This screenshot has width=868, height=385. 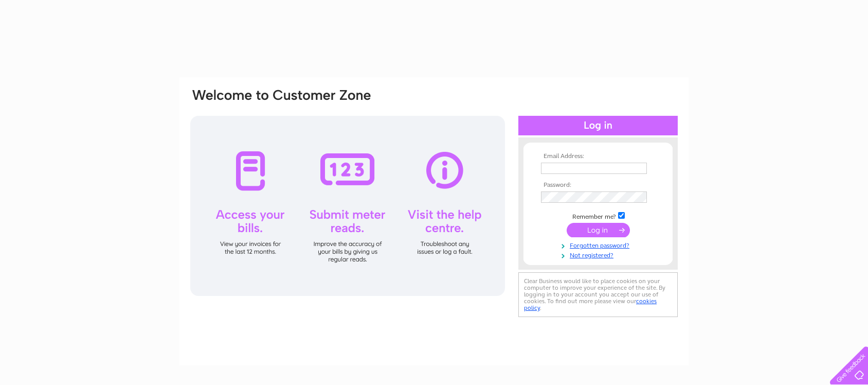 I want to click on th: Password:, so click(x=598, y=185).